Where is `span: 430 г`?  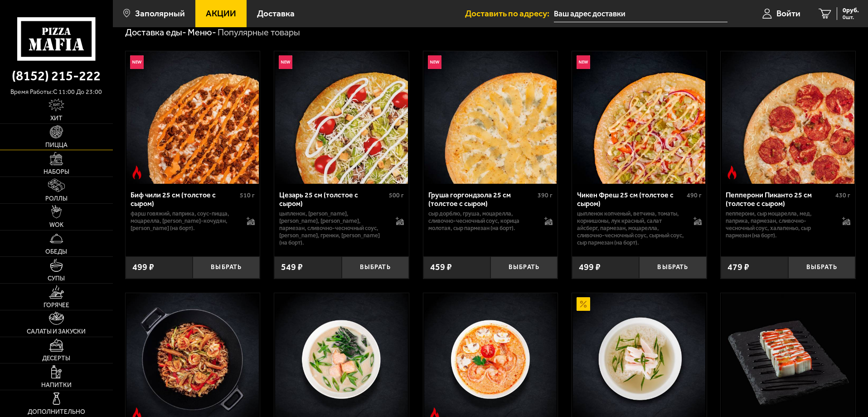 span: 430 г is located at coordinates (843, 195).